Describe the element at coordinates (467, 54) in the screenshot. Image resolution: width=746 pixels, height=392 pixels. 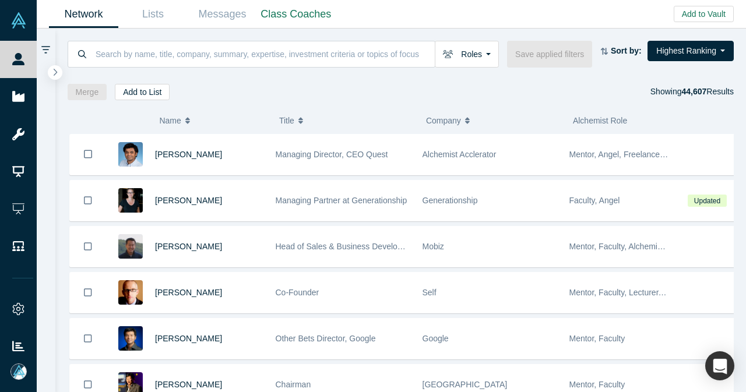
I see `button: Roles` at that location.